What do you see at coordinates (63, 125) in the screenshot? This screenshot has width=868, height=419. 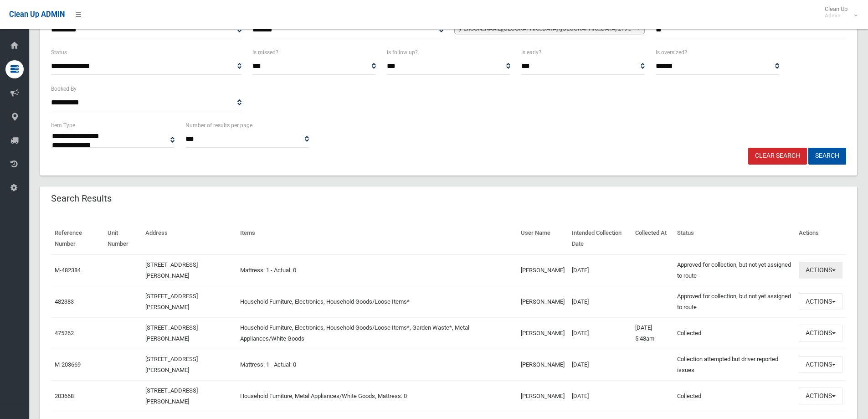 I see `label: Item Type` at bounding box center [63, 125].